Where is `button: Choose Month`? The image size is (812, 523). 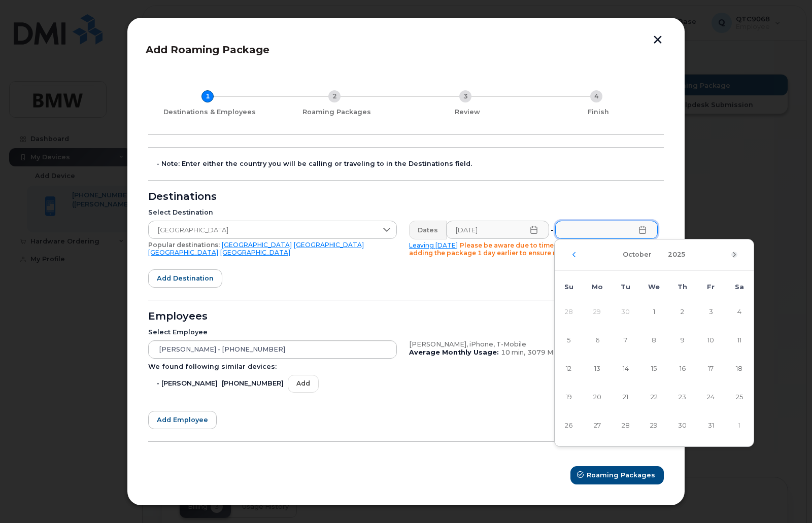
button: Choose Month is located at coordinates (637, 255).